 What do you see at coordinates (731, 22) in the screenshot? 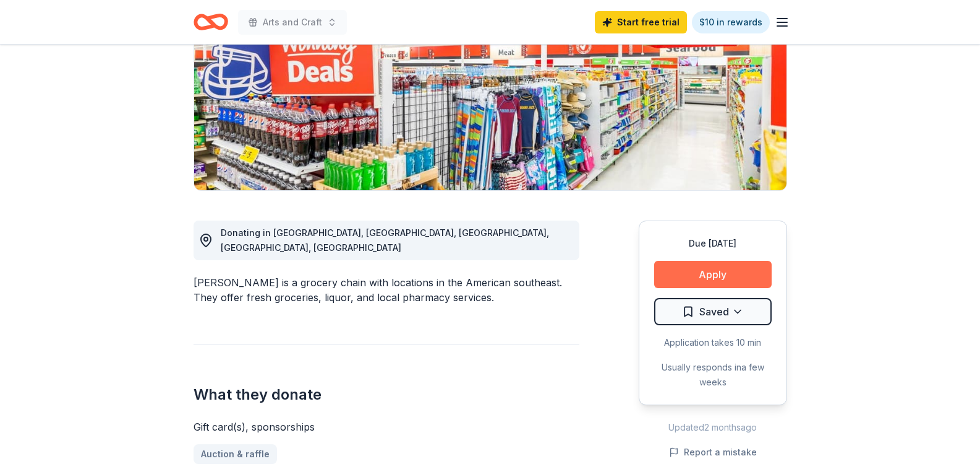
I see `a: $10 in rewards` at bounding box center [731, 22].